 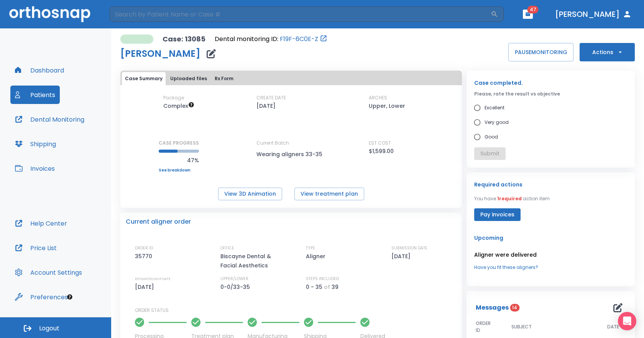 What do you see at coordinates (158, 222) in the screenshot?
I see `p: Current aligner order` at bounding box center [158, 222].